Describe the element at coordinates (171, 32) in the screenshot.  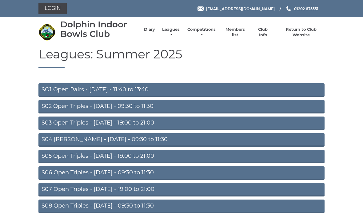
I see `a: Leagues` at that location.